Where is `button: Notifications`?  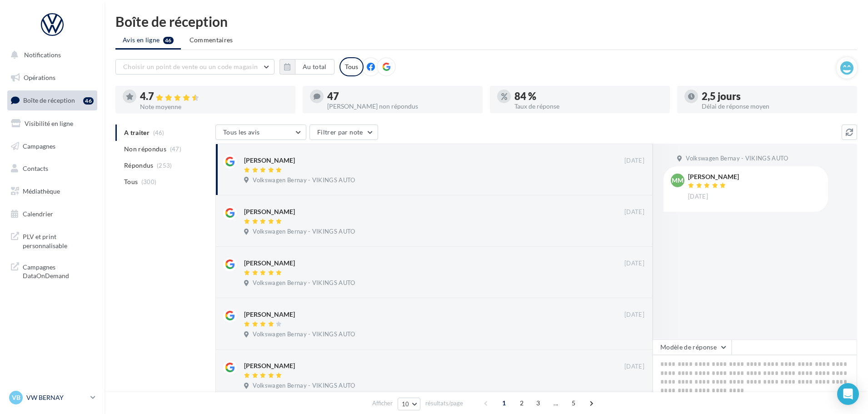
button: Notifications is located at coordinates (50, 55).